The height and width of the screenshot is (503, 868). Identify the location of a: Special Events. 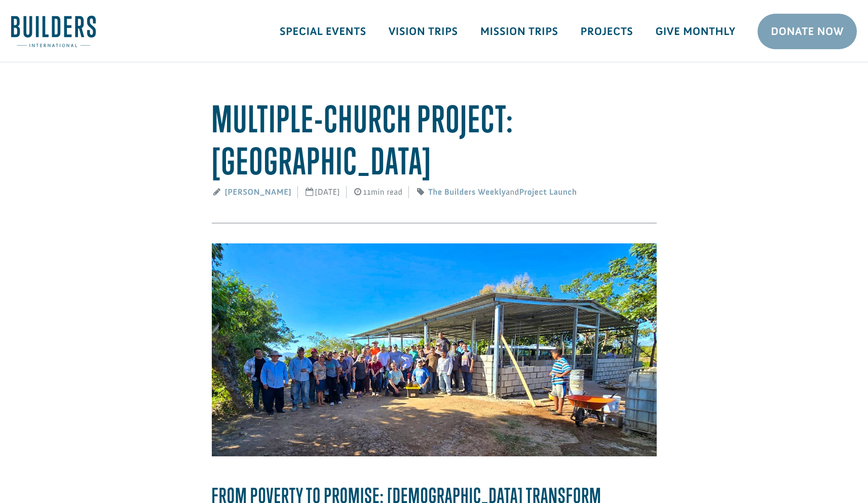
(322, 32).